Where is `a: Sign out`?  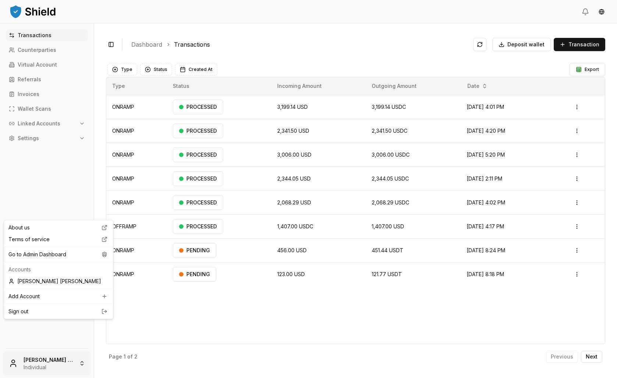
a: Sign out is located at coordinates (58, 311).